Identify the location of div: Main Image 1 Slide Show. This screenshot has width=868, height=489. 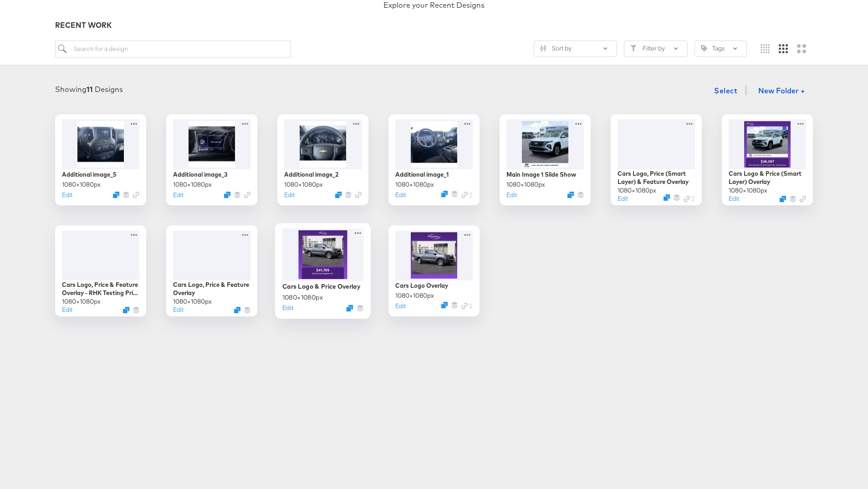
(541, 174).